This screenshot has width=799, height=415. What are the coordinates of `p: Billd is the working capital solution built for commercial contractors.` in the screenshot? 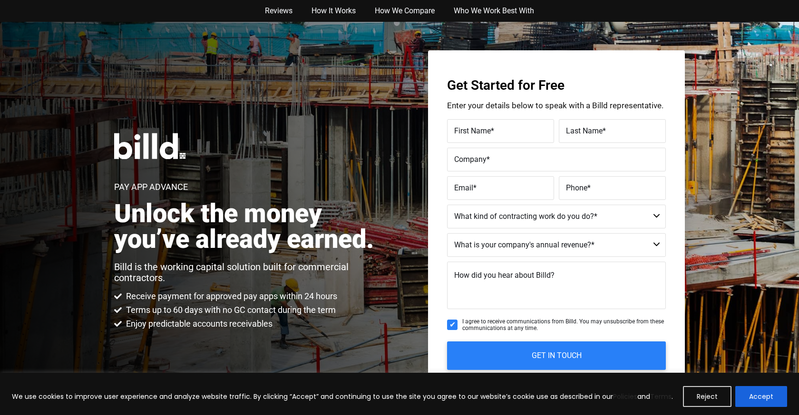 It's located at (249, 273).